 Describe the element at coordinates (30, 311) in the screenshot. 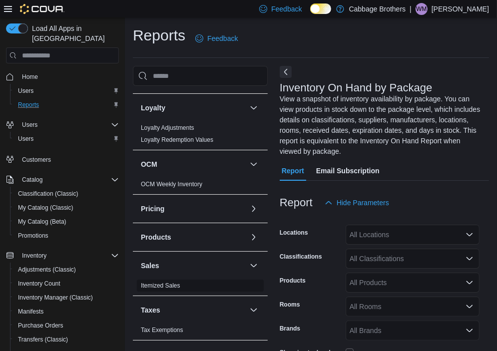

I see `a: Manifests` at that location.